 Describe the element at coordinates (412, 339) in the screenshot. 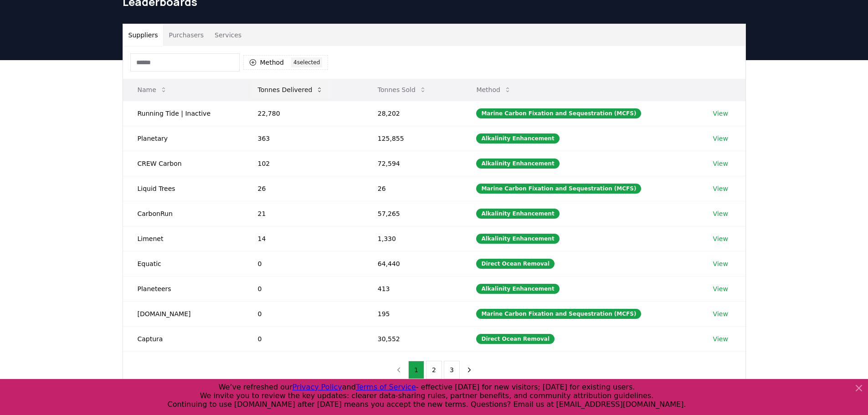

I see `td: 30,552` at that location.